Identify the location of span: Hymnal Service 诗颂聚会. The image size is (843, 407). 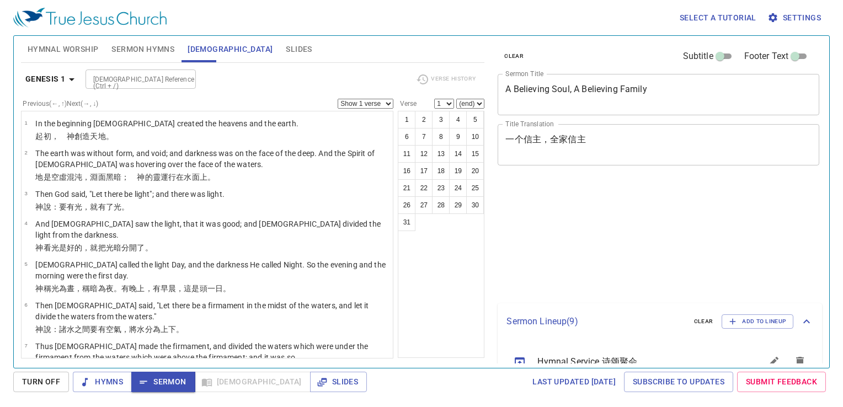
(635, 362).